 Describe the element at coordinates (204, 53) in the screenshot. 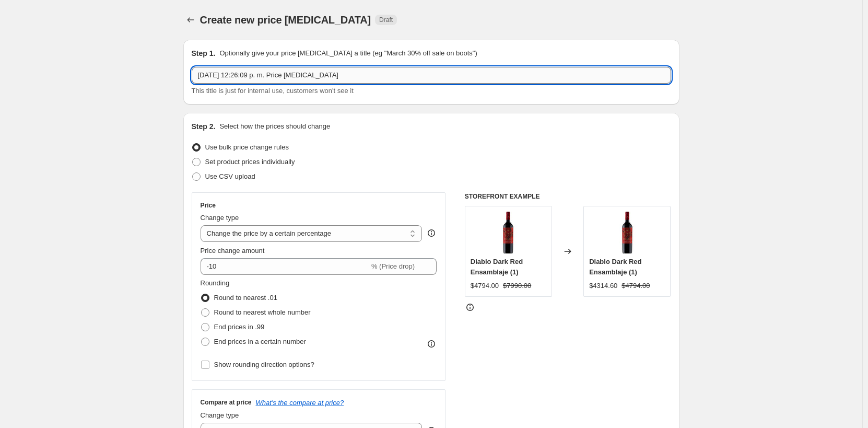

I see `h2: Step 1.` at that location.